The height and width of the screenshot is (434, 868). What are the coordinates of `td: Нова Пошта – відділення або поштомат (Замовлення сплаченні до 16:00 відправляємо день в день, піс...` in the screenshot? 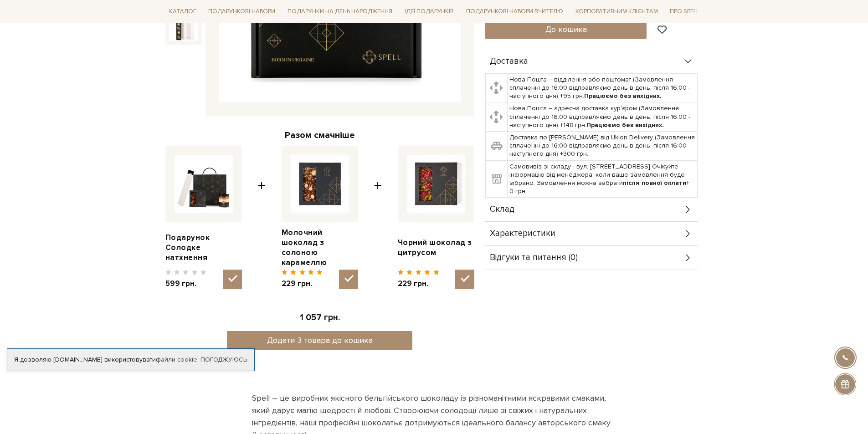 It's located at (602, 88).